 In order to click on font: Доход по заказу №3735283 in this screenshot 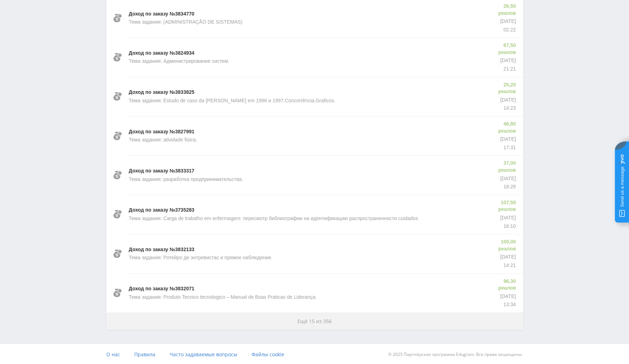, I will do `click(162, 210)`.